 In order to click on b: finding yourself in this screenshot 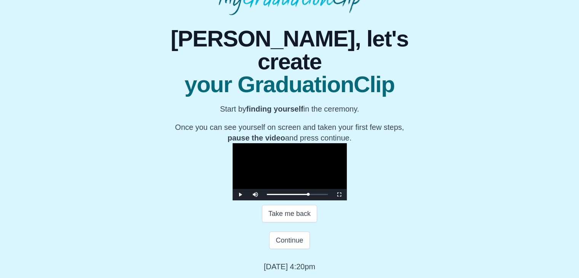, I will do `click(275, 109)`.